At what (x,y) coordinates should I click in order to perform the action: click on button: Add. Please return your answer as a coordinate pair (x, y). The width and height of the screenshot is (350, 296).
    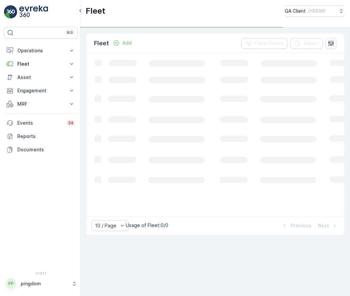
    Looking at the image, I should click on (122, 43).